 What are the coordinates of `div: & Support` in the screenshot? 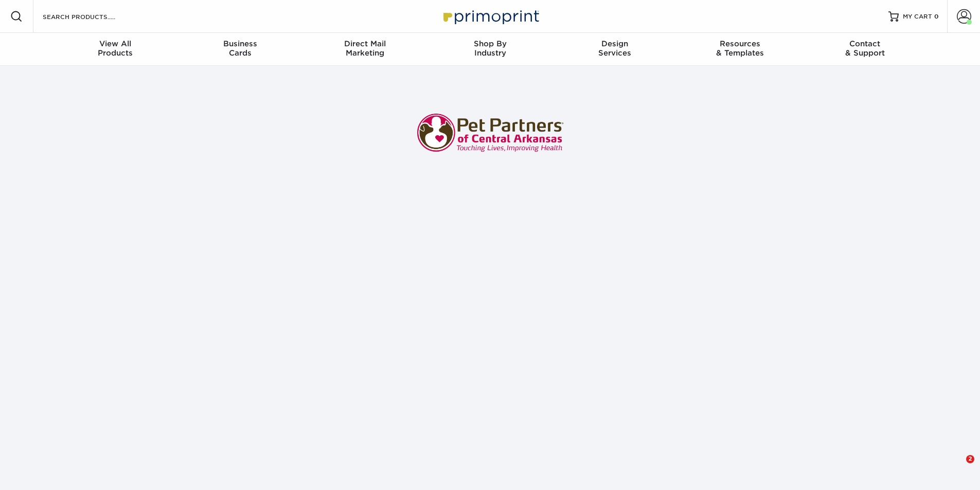 It's located at (865, 48).